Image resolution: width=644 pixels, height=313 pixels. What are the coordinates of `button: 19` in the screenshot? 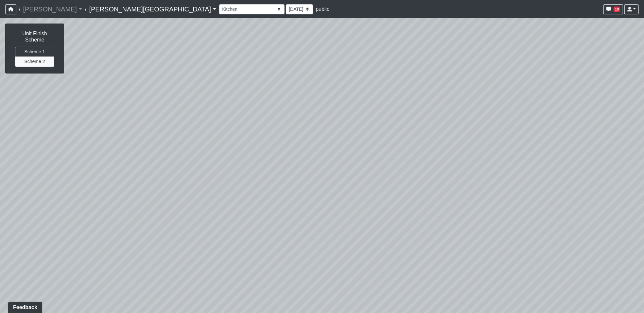 It's located at (613, 9).